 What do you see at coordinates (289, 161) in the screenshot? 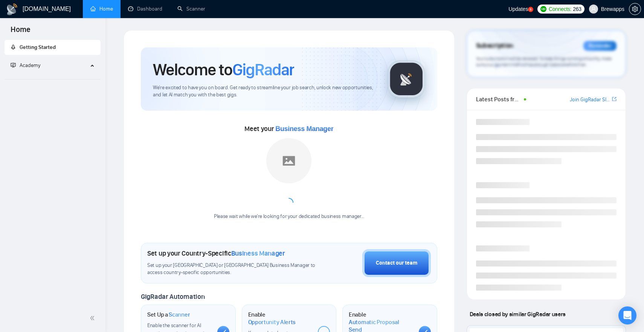
I see `img: placeholder.png` at bounding box center [289, 161].